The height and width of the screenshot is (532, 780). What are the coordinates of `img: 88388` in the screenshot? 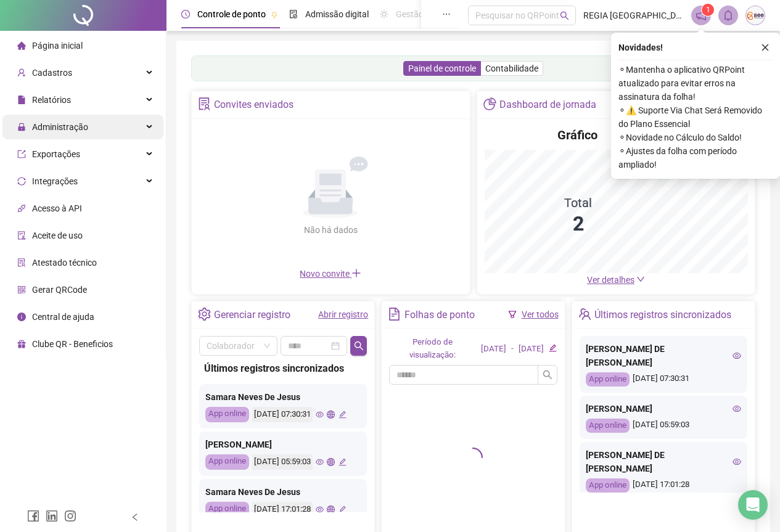 It's located at (756, 15).